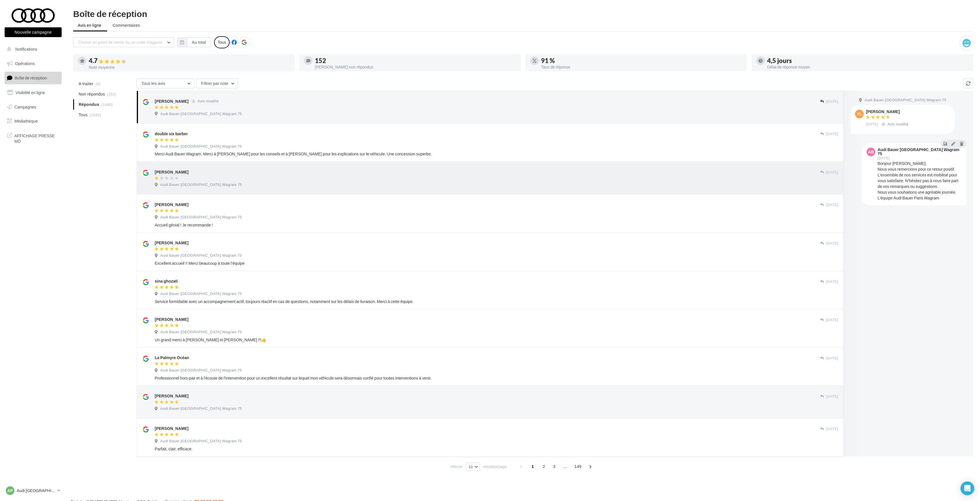 The image size is (980, 501). I want to click on span: 149, so click(578, 466).